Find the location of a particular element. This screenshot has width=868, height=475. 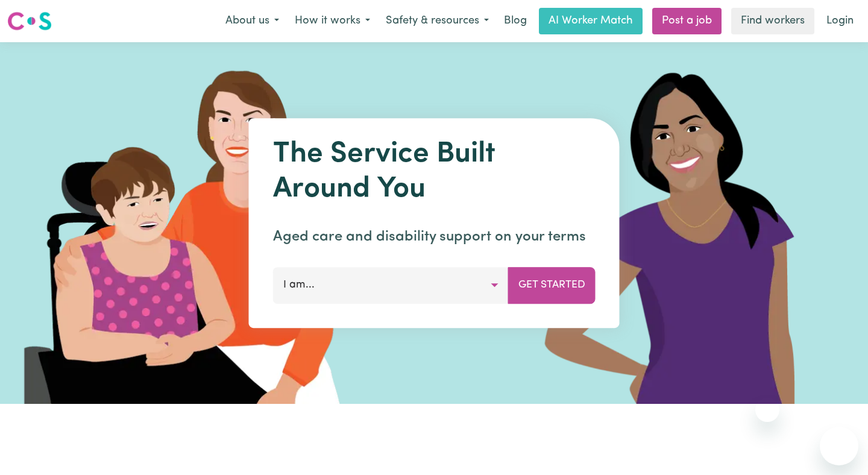

button: About us is located at coordinates (252, 21).